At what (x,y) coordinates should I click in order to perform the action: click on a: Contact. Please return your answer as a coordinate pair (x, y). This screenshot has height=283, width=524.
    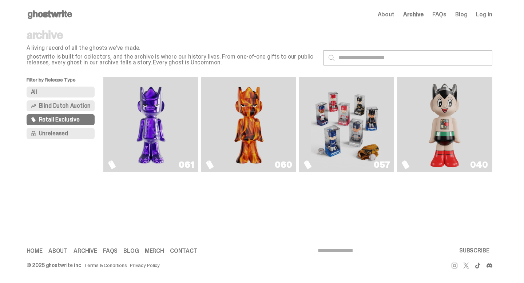
    Looking at the image, I should click on (184, 251).